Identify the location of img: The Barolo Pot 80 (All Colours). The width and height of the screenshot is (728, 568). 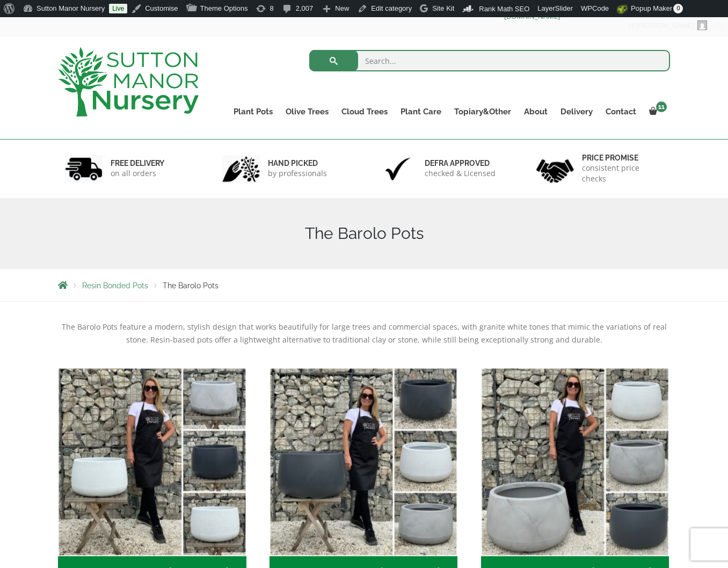
(576, 462).